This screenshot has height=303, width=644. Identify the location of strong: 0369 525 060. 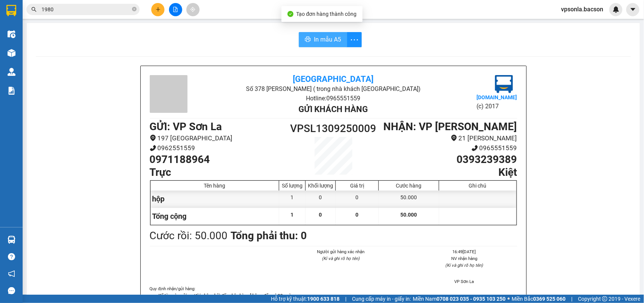
(550, 299).